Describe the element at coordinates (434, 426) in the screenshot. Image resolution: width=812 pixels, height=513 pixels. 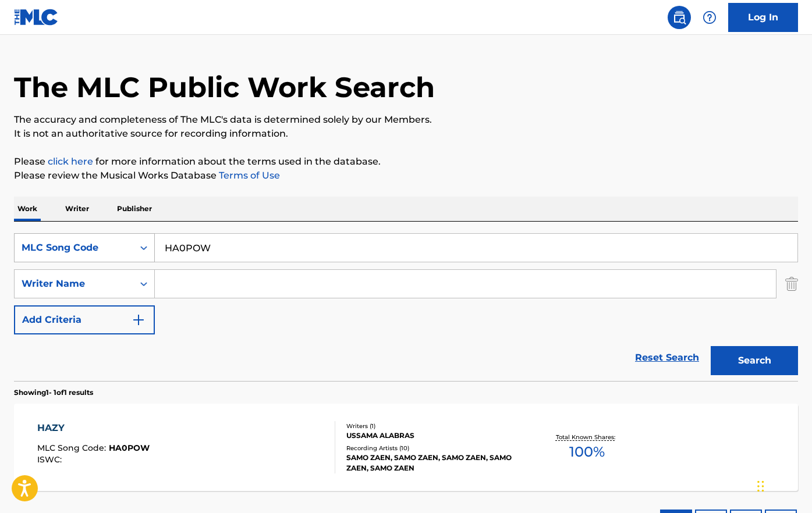
I see `div: Writers ( 1 )` at that location.